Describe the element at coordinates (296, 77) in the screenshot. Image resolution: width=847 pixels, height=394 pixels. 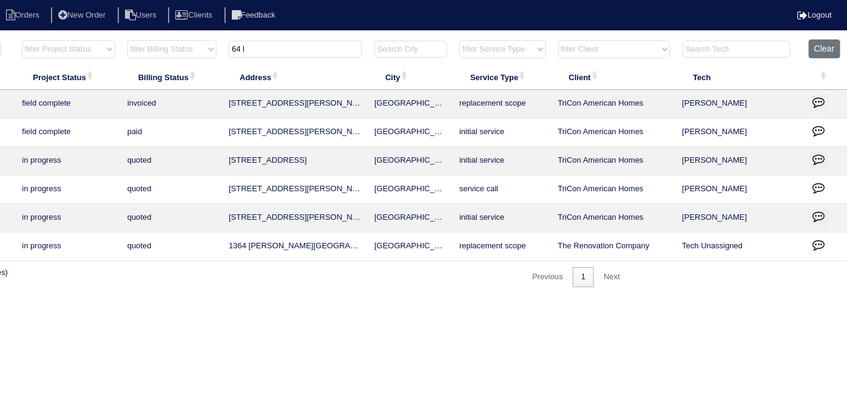
I see `th: Address: activate to sort column ascending` at that location.